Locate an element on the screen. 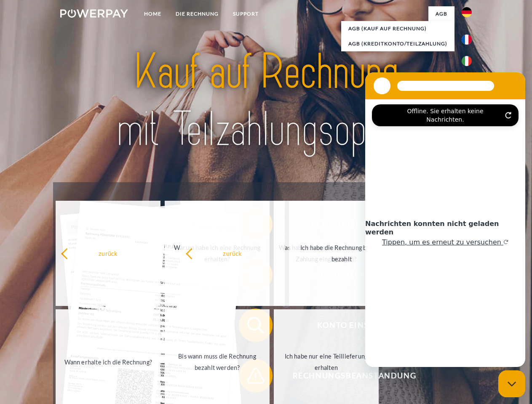 This screenshot has height=404, width=532. button: Verbindung aktualisieren is located at coordinates (143, 43).